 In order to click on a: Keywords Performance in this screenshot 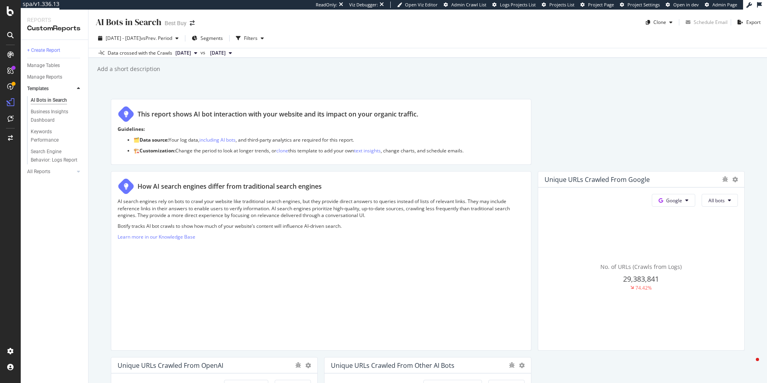, I will do `click(57, 136)`.